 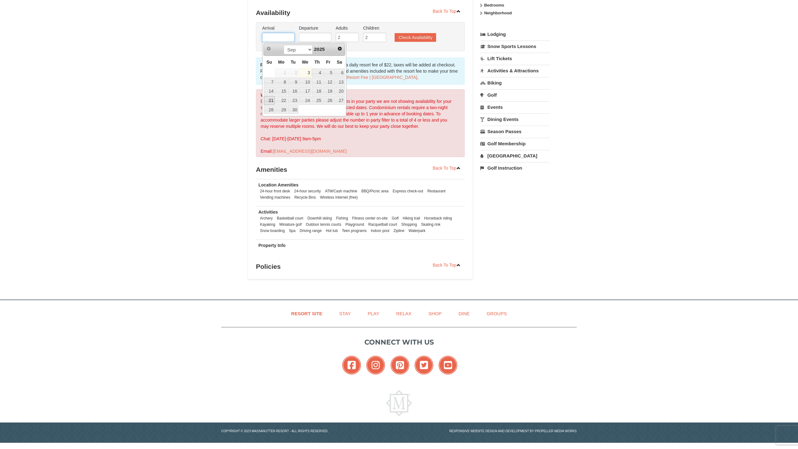 What do you see at coordinates (281, 82) in the screenshot?
I see `a: 8` at bounding box center [281, 82].